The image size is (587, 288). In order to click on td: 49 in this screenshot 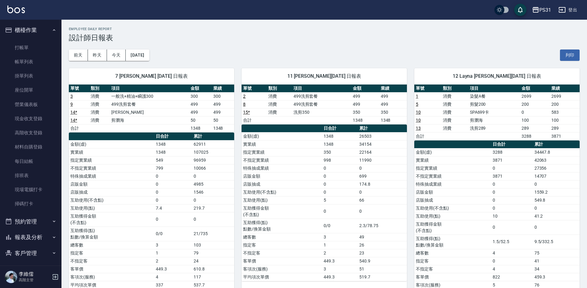, I will do `click(382, 237)`.